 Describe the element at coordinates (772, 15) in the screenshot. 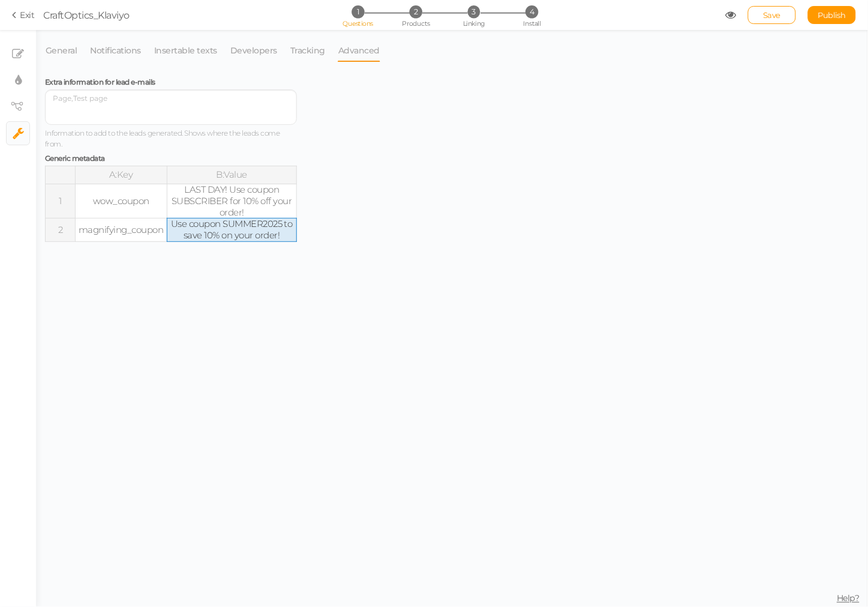

I see `div: Save` at that location.